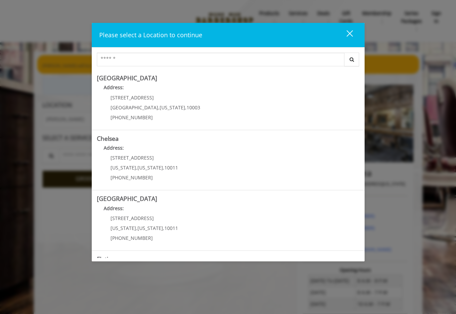 This screenshot has height=314, width=456. What do you see at coordinates (228, 61) in the screenshot?
I see `div: Center Select` at bounding box center [228, 61].